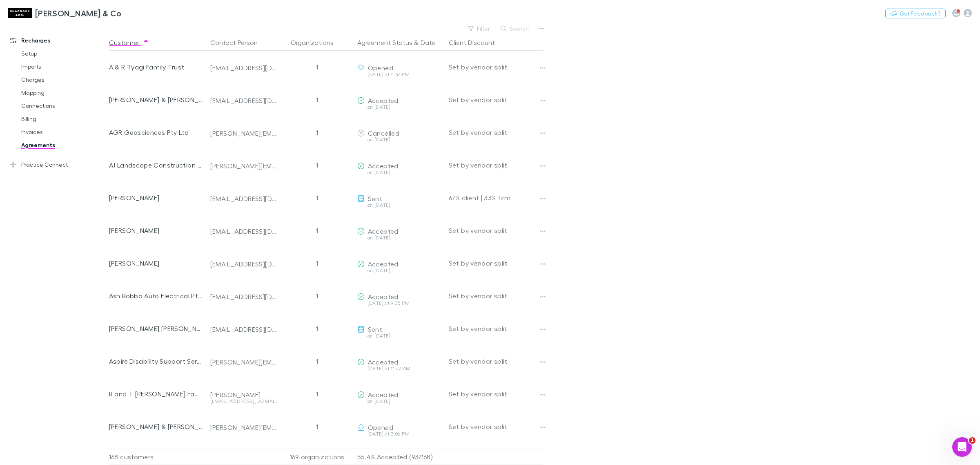 The width and height of the screenshot is (980, 465). Describe the element at coordinates (158, 457) in the screenshot. I see `div: 168 customers` at that location.